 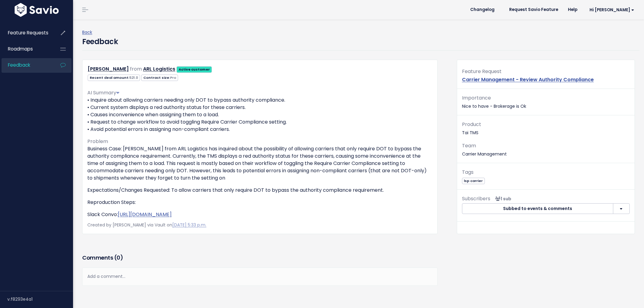 What do you see at coordinates (546, 102) in the screenshot?
I see `p: Nice to have - Brokerage is Ok` at bounding box center [546, 102].